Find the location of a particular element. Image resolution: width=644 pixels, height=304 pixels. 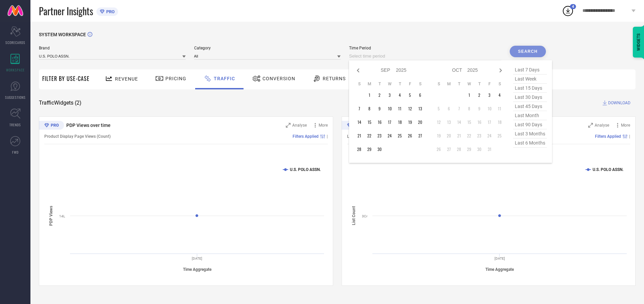

td: Sat Oct 25 2025 is located at coordinates (500, 136).